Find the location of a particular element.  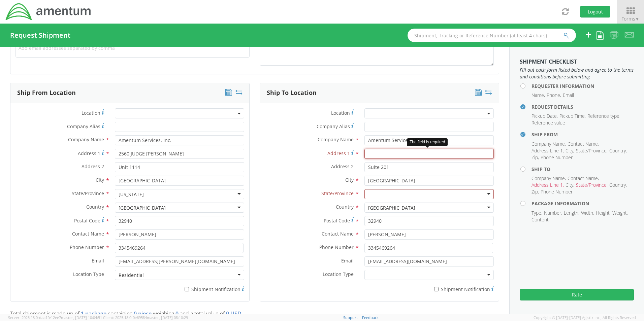

h4: Package Information is located at coordinates (583, 203).